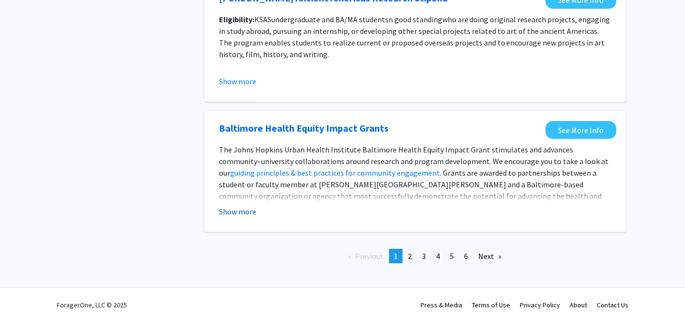  I want to click on a: Terms of Use, so click(491, 305).